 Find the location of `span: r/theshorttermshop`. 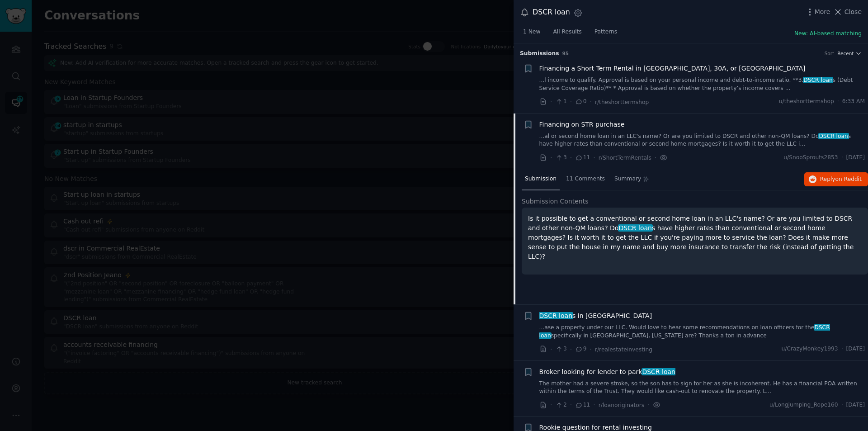

span: r/theshorttermshop is located at coordinates (622, 102).